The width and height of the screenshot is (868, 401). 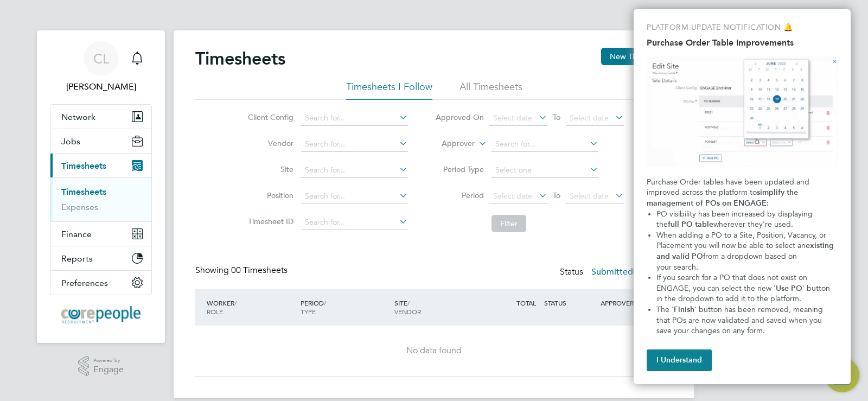 I want to click on div: SITE, so click(x=438, y=307).